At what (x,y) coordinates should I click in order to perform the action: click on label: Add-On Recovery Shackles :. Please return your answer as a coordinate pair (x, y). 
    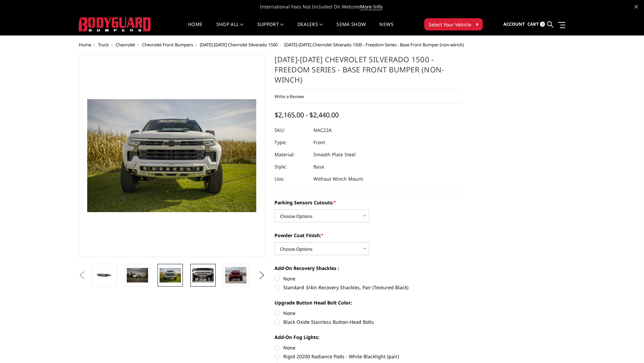
    Looking at the image, I should click on (368, 268).